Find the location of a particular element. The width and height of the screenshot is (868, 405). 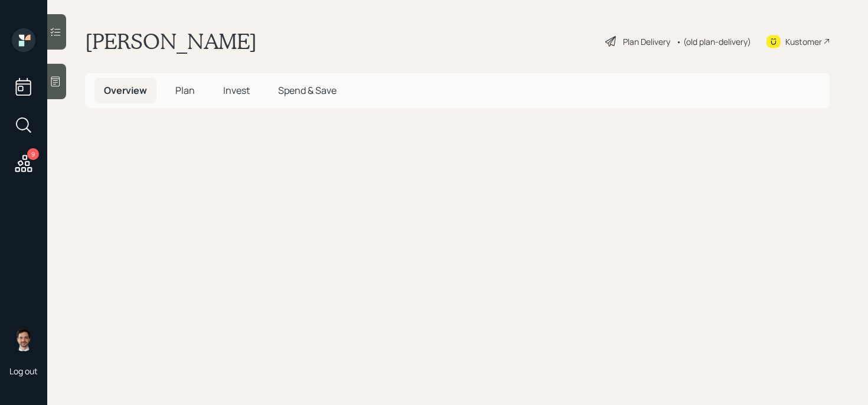

span: Overview is located at coordinates (125, 90).